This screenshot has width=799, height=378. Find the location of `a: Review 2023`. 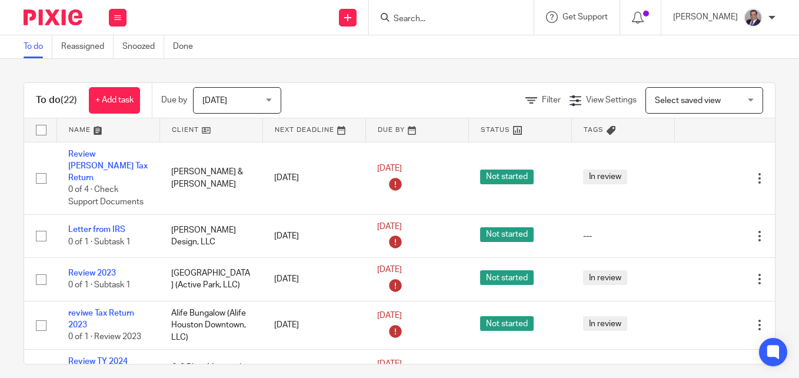

a: Review 2023 is located at coordinates (92, 273).